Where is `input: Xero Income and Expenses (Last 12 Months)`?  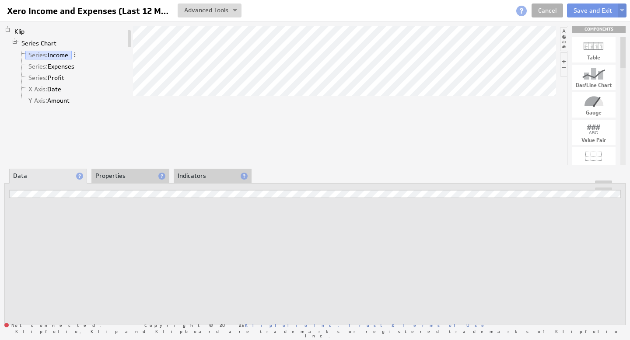
input: Xero Income and Expenses (Last 12 Months) is located at coordinates (88, 11).